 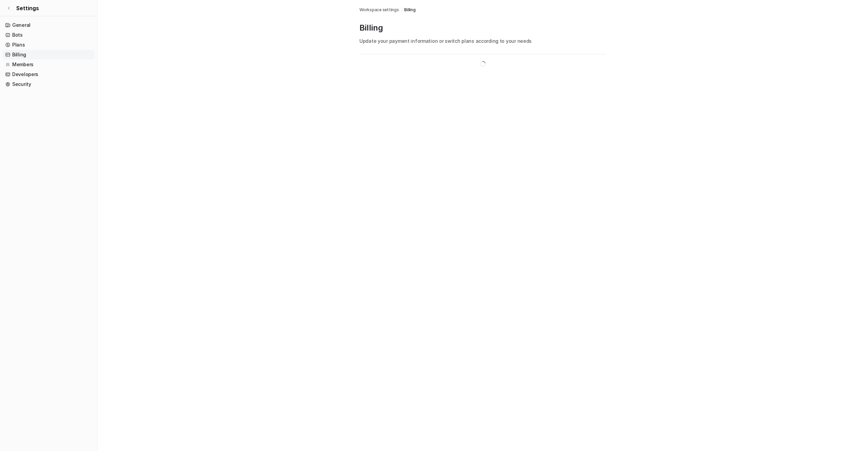 I want to click on span: Billing, so click(x=410, y=10).